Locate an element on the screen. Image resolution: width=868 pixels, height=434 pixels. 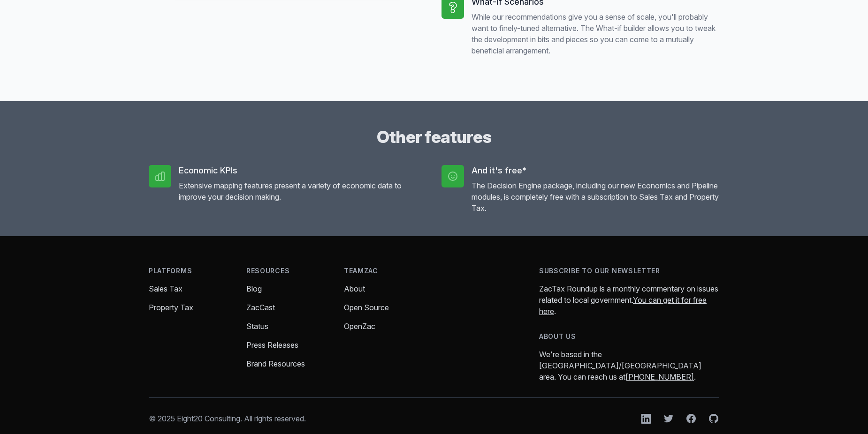
a: Sales Tax is located at coordinates (166, 289).